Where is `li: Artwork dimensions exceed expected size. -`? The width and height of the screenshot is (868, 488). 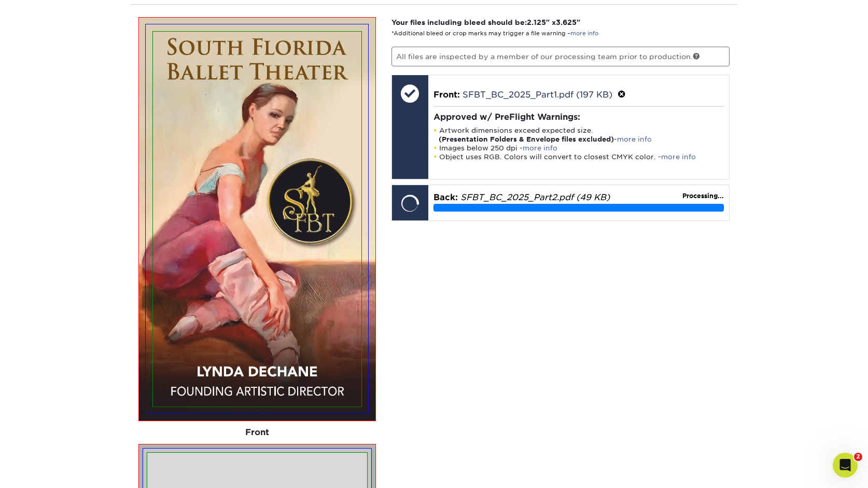
li: Artwork dimensions exceed expected size. - is located at coordinates (579, 135).